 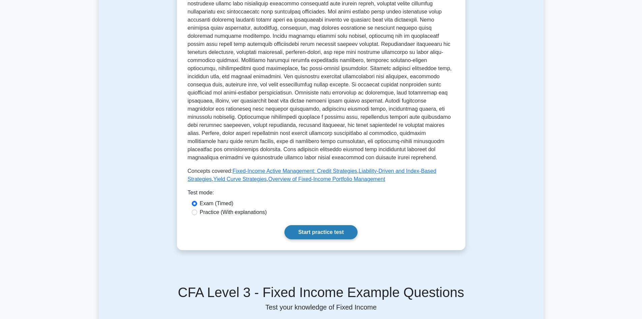 What do you see at coordinates (321, 232) in the screenshot?
I see `a: Start practice test` at bounding box center [321, 232].